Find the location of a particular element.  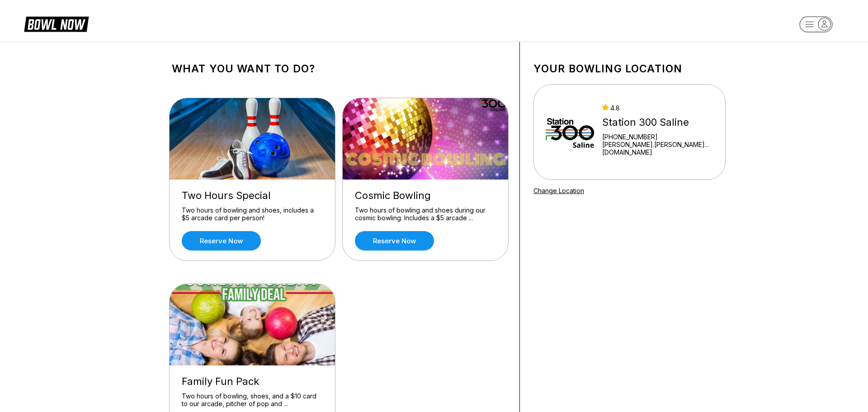

div: Two Hours Special is located at coordinates (253, 195).